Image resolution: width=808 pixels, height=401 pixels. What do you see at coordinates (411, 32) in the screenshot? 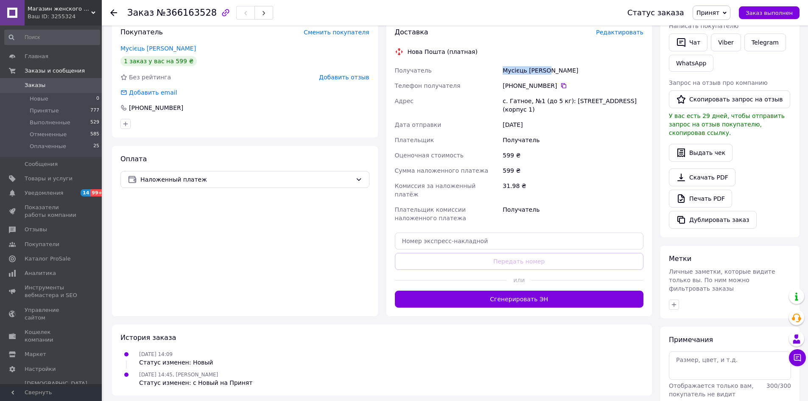
I see `span: Доставка` at bounding box center [411, 32].